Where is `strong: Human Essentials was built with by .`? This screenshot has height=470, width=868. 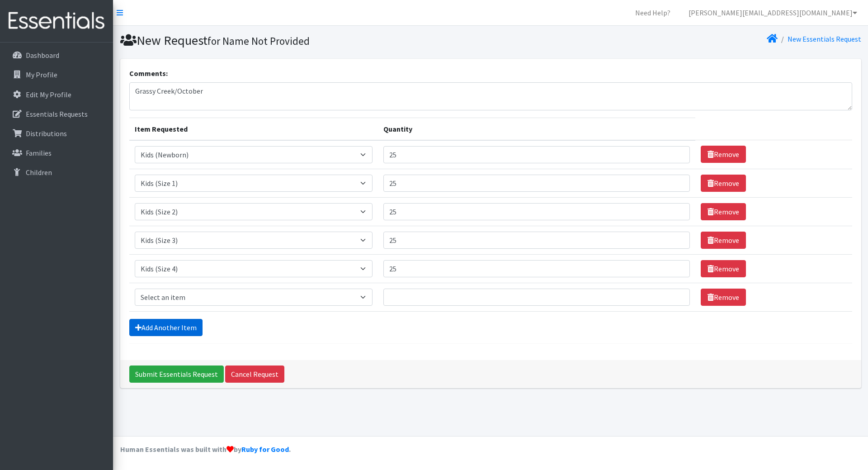 strong: Human Essentials was built with by . is located at coordinates (205, 449).